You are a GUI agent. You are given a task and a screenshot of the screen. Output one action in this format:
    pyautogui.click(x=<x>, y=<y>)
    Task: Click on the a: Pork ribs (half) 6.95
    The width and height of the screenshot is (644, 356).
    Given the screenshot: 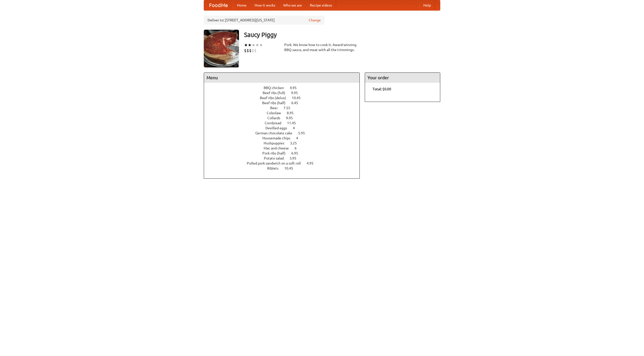 What is the action you would take?
    pyautogui.click(x=285, y=153)
    